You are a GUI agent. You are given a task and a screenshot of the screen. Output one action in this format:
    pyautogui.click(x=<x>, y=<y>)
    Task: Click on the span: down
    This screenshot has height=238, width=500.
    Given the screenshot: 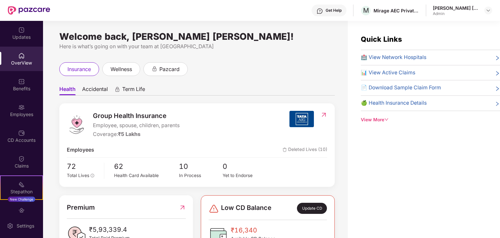 What is the action you would take?
    pyautogui.click(x=386, y=120)
    